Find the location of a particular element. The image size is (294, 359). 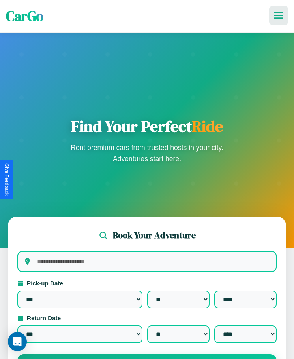

p: Rent premium cars from trusted hosts in your city. Adventures start here. is located at coordinates (147, 153).